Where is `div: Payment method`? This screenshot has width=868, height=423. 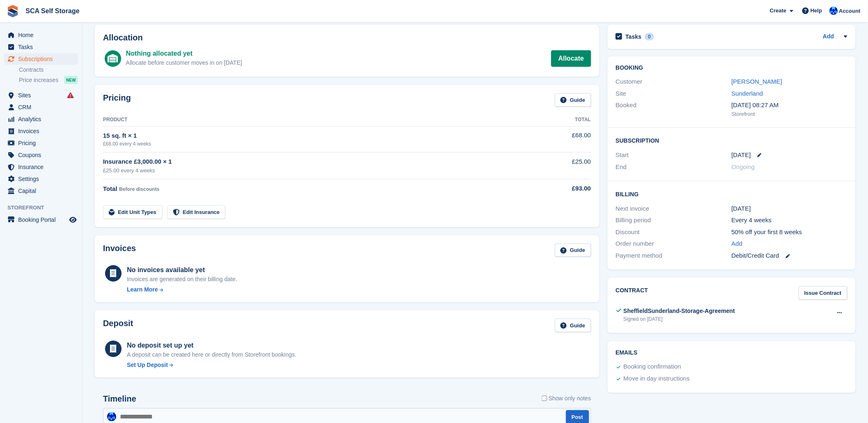
div: Payment method is located at coordinates (673, 256).